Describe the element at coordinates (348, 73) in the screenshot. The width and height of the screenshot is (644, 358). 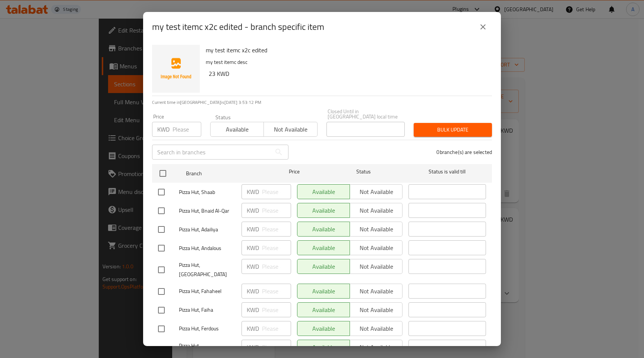
I see `h6: 23 KWD` at that location.